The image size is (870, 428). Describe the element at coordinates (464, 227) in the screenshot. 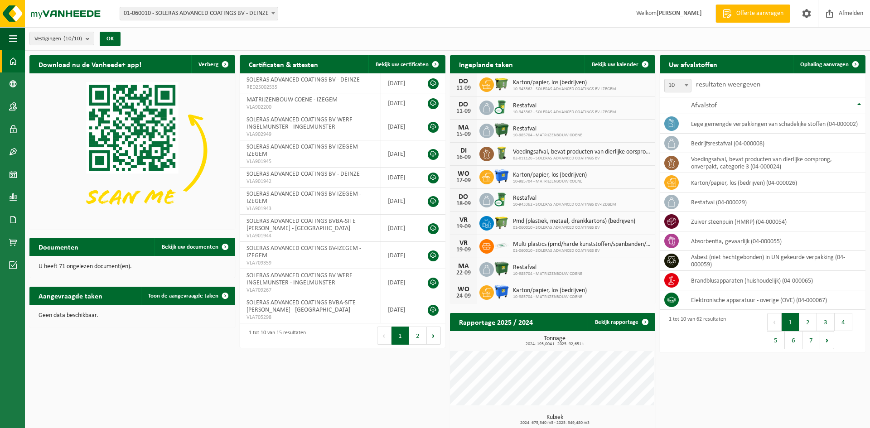

I see `div: 19-09` at that location.